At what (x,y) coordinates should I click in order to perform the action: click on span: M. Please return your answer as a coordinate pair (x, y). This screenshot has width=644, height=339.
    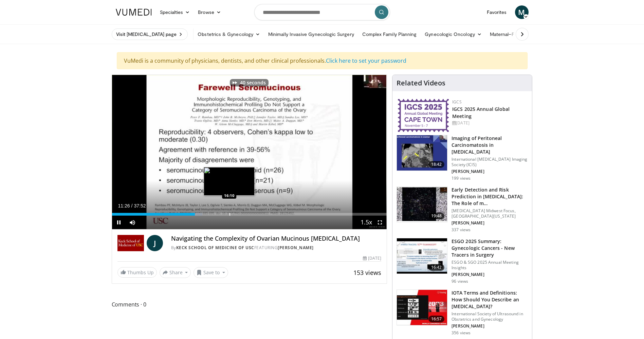
    Looking at the image, I should click on (522, 12).